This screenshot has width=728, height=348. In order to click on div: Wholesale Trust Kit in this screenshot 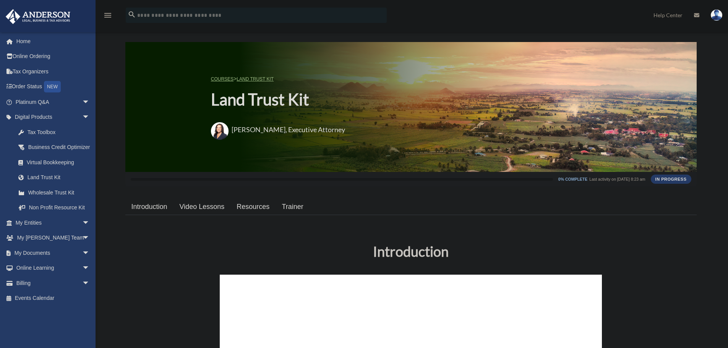, I will do `click(59, 193)`.